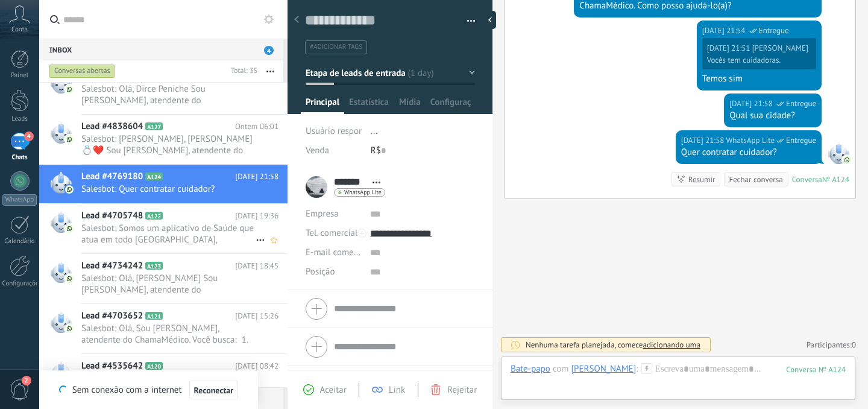 The height and width of the screenshot is (409, 868). What do you see at coordinates (671, 344) in the screenshot?
I see `span: adicionando uma` at bounding box center [671, 344].